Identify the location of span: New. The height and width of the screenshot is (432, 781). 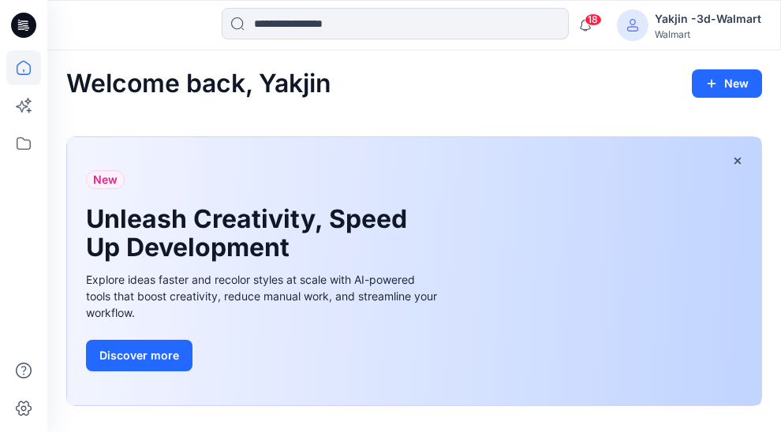
(105, 180).